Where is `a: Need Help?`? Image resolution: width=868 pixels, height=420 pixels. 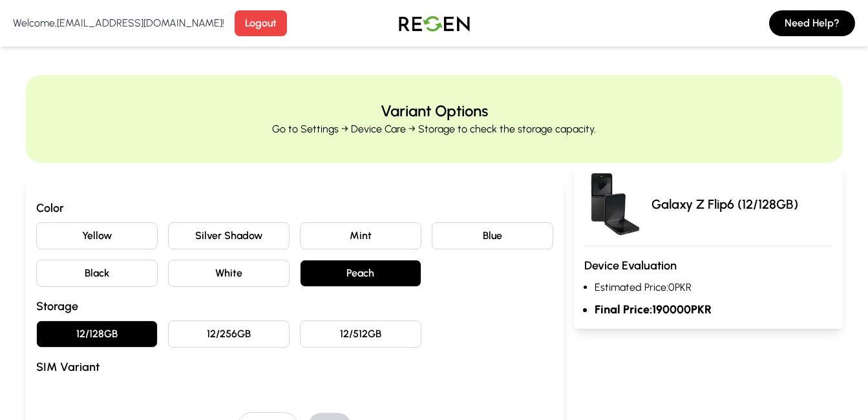
a: Need Help? is located at coordinates (812, 23).